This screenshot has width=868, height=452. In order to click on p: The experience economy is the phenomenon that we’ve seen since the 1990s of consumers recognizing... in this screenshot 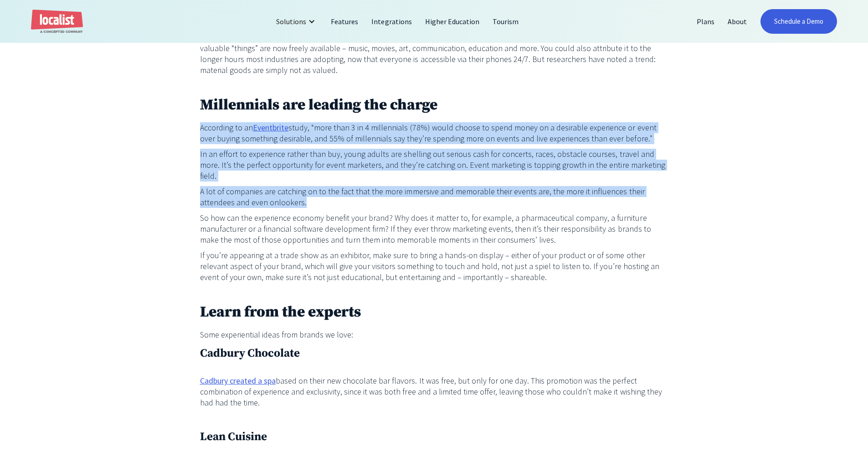, I will do `click(434, 49)`.